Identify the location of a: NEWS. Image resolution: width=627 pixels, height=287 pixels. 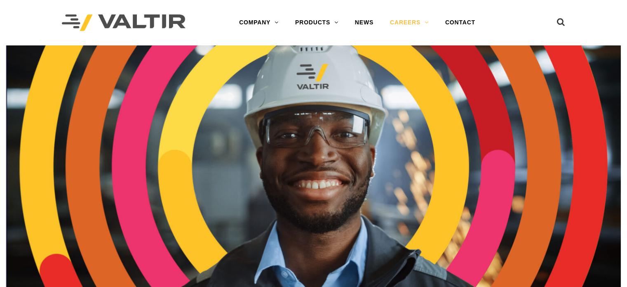
(364, 23).